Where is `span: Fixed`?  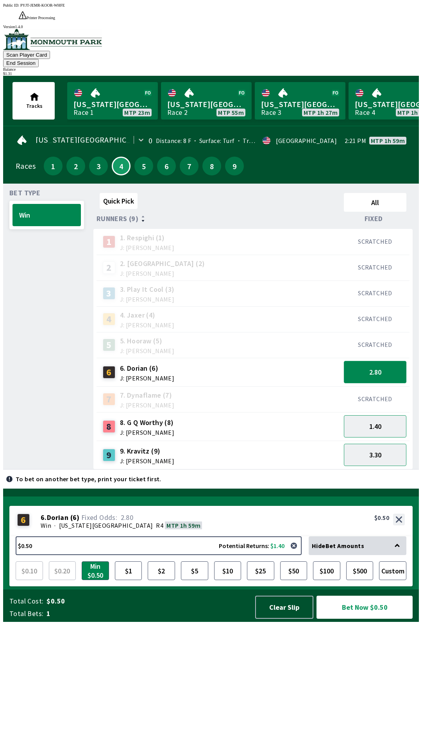
span: Fixed is located at coordinates (373, 219).